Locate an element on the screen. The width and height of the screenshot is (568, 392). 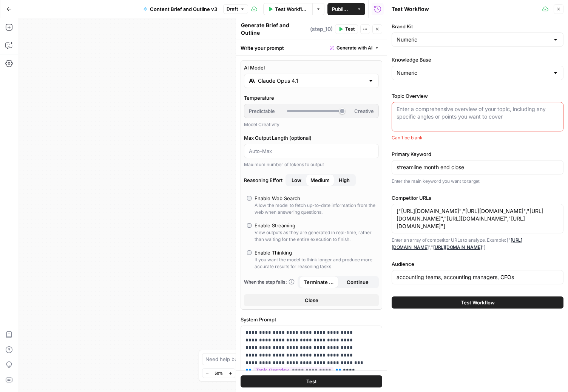
p: Enter the main keyword you want to target is located at coordinates (477, 181).